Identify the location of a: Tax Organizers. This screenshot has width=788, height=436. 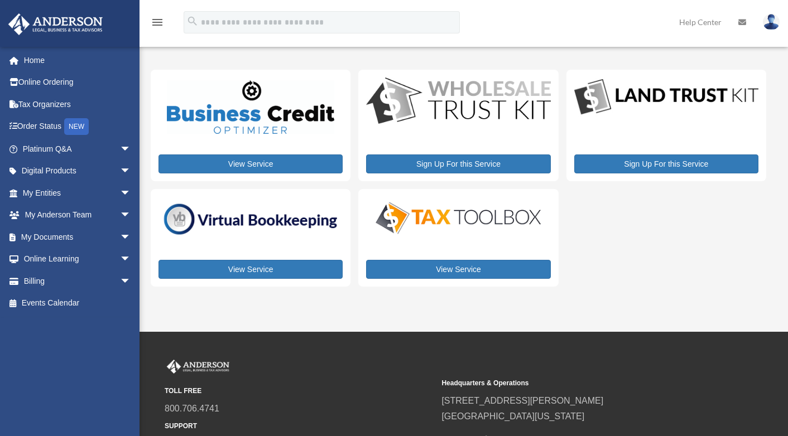
(78, 104).